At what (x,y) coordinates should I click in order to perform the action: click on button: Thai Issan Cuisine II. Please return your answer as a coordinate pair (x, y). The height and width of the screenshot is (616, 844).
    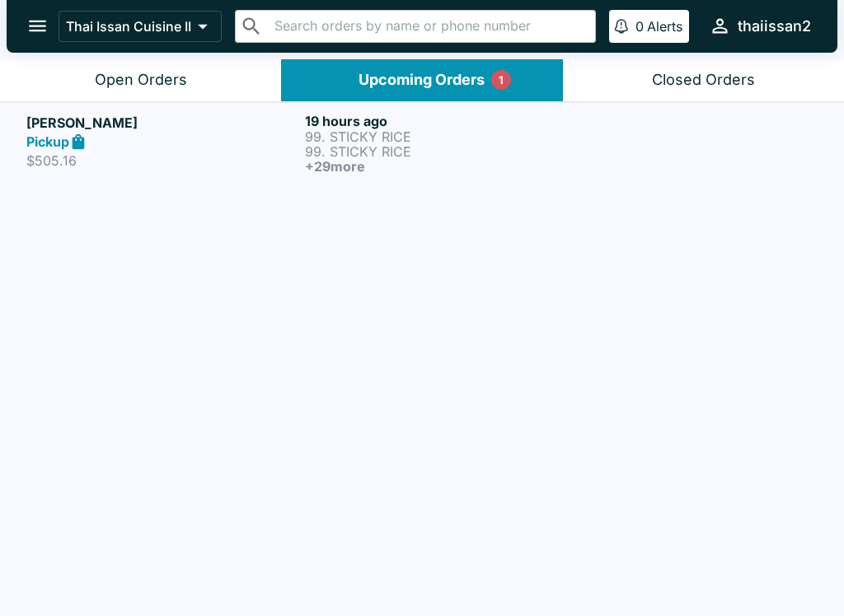
    Looking at the image, I should click on (140, 27).